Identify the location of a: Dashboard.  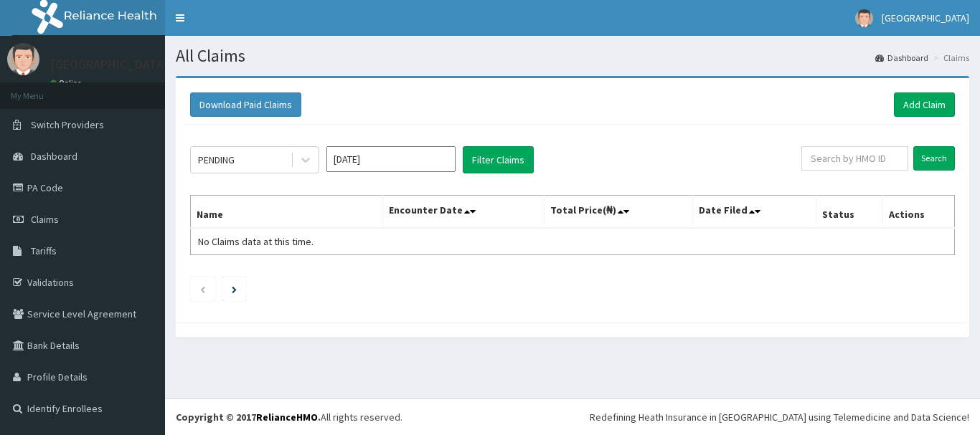
(902, 58).